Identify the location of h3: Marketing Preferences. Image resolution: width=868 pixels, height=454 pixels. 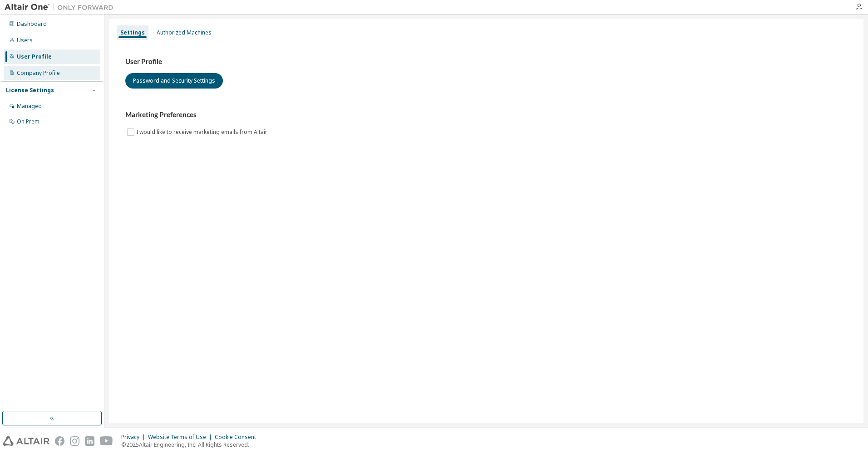
(486, 115).